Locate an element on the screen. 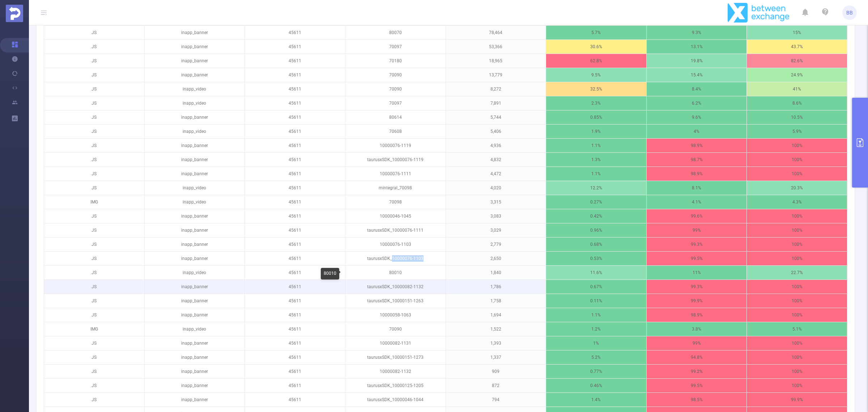 Image resolution: width=868 pixels, height=412 pixels. div: 80010 is located at coordinates (329, 273).